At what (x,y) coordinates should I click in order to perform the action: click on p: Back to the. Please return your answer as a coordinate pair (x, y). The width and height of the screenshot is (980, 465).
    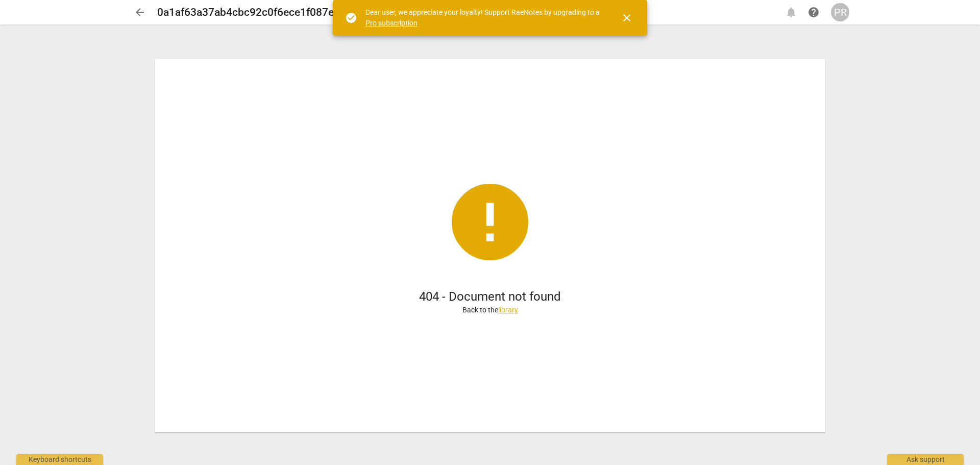
    Looking at the image, I should click on (490, 309).